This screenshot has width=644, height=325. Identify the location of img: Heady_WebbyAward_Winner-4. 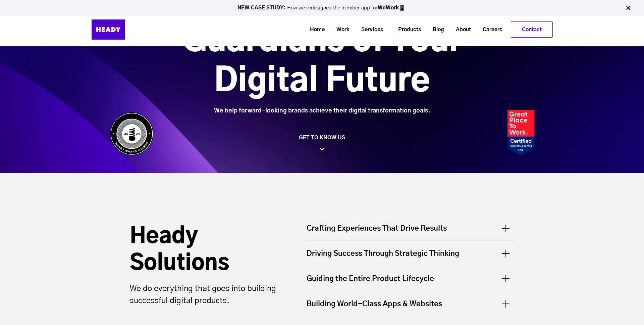
(132, 134).